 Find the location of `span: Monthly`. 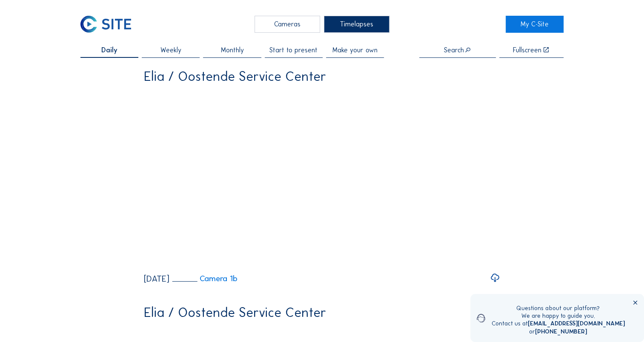

span: Monthly is located at coordinates (232, 50).